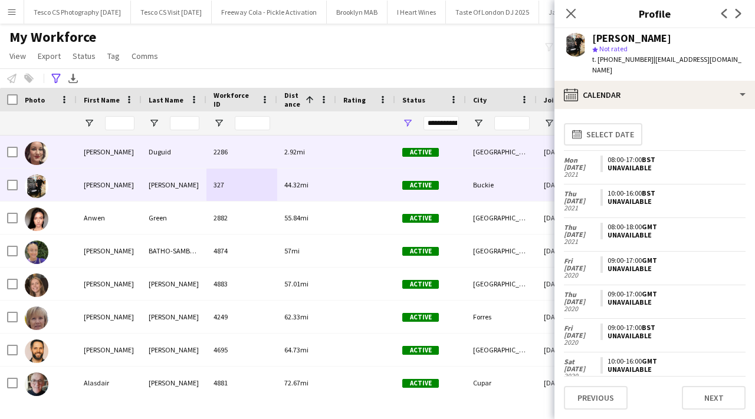  What do you see at coordinates (113, 56) in the screenshot?
I see `a: Tag` at bounding box center [113, 56].